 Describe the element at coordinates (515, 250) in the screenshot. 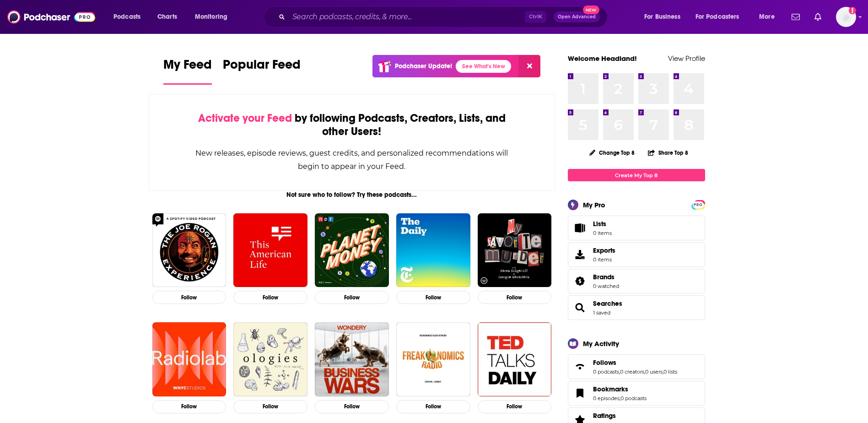

I see `a: My Favorite Murder with Karen Kilgariff and Georgia Hardstark` at that location.